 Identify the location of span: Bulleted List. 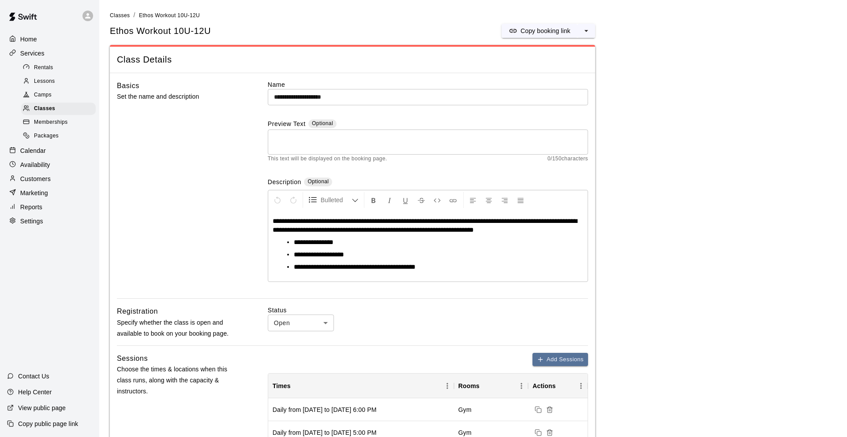
(336, 200).